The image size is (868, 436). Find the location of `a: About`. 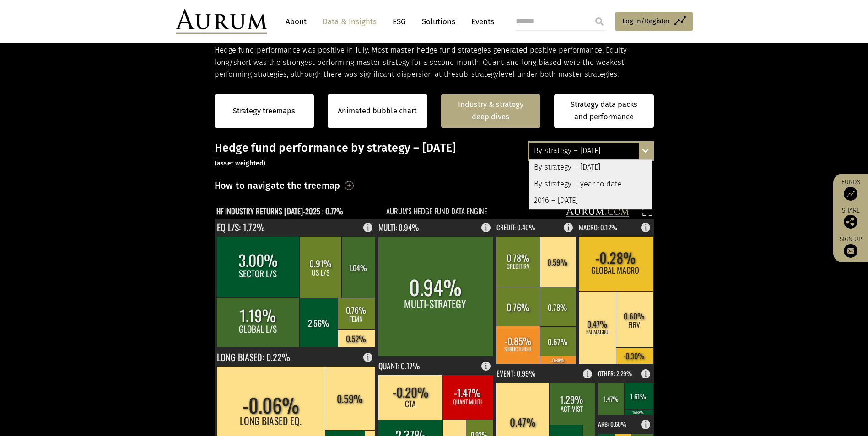

a: About is located at coordinates (296, 22).